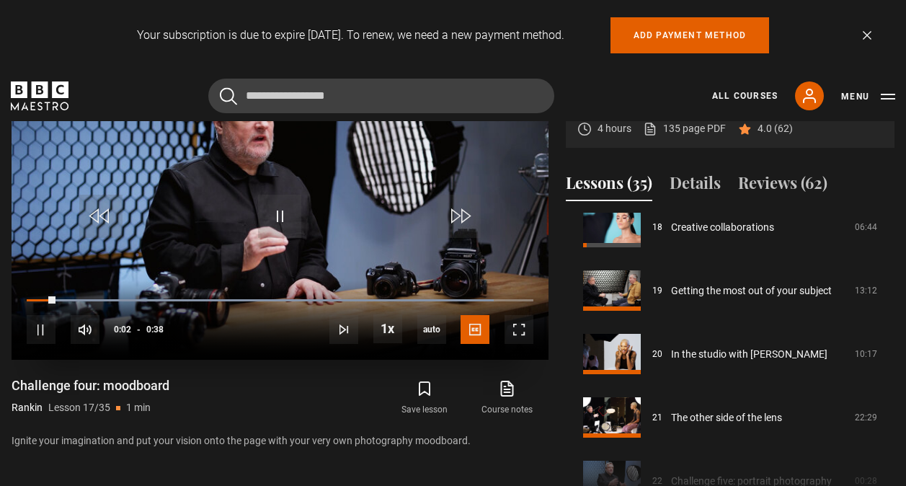 The width and height of the screenshot is (906, 486). What do you see at coordinates (867, 97) in the screenshot?
I see `button: Toggle navigation` at bounding box center [867, 97].